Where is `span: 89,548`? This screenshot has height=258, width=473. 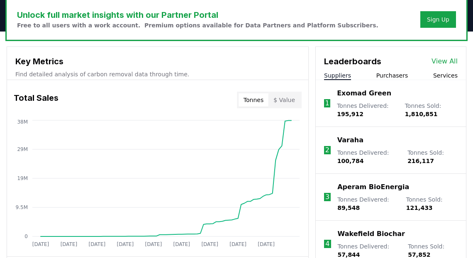 span: 89,548 is located at coordinates (348, 208).